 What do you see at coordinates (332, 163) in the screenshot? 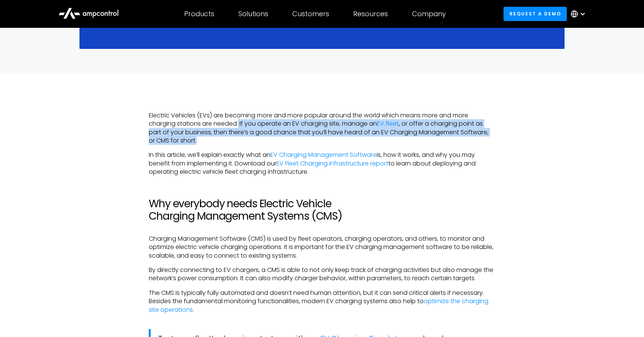
I see `a: EV Fleet Charging Infrastructure report` at bounding box center [332, 163].